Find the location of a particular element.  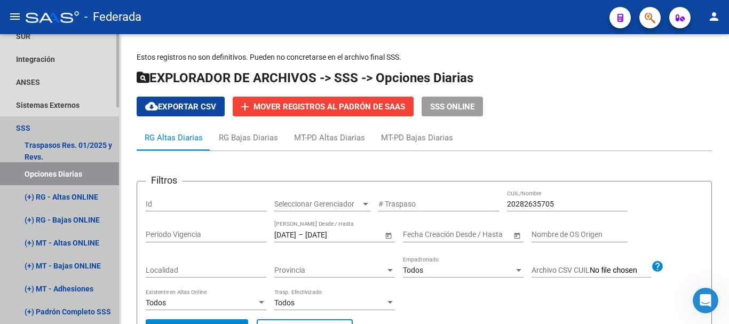

span: Mover registros al PADRÓN de SAAS is located at coordinates (329, 107).